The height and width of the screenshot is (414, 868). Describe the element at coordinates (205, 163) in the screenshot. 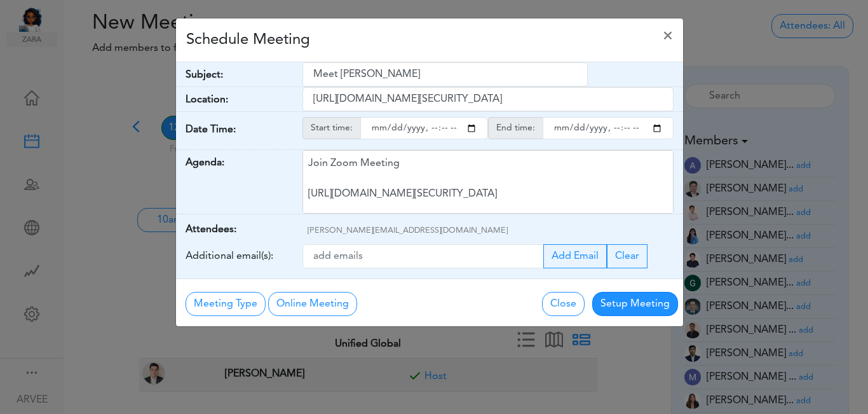

I see `strong: Agenda:` at that location.